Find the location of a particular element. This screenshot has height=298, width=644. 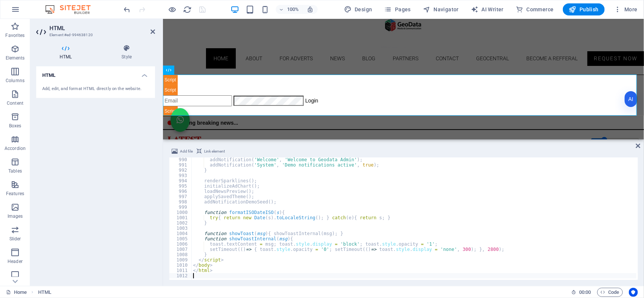

p: Content is located at coordinates (15, 103).